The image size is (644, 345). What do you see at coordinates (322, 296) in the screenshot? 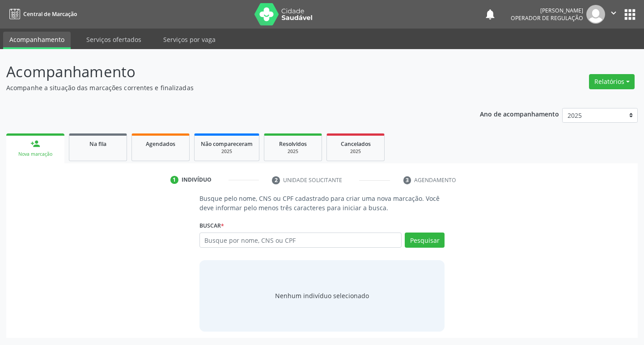
I see `div: Nenhum indivíduo selecionado` at bounding box center [322, 296].